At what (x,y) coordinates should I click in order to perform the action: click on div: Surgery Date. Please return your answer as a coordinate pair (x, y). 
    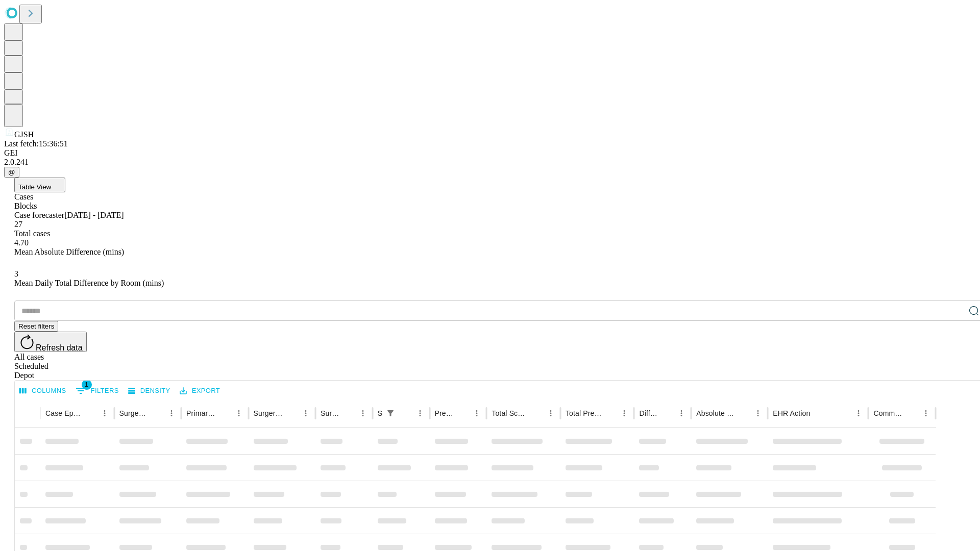
    Looking at the image, I should click on (330, 413).